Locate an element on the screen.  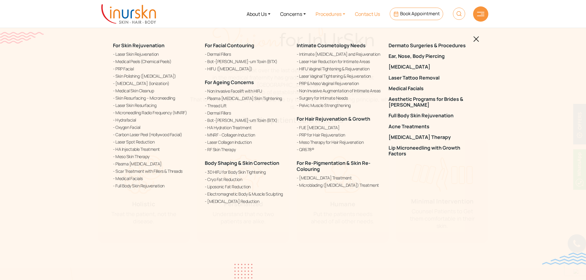
a: Dermato Surgeries & Procedures is located at coordinates (430, 45).